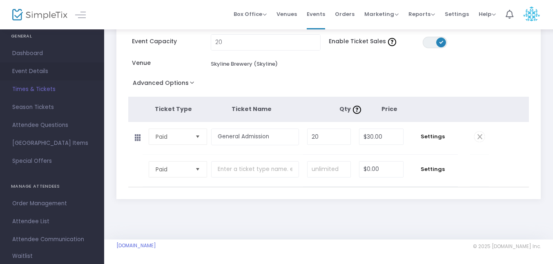  Describe the element at coordinates (52, 186) in the screenshot. I see `h4: MANAGE ATTENDEES` at that location.